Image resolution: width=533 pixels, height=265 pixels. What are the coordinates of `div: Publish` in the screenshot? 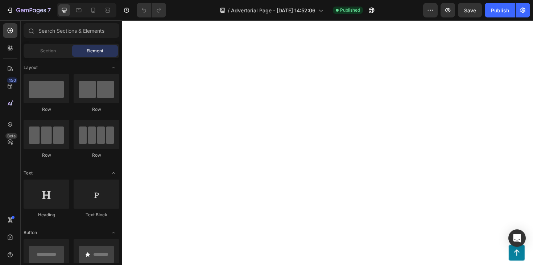 It's located at (500, 10).